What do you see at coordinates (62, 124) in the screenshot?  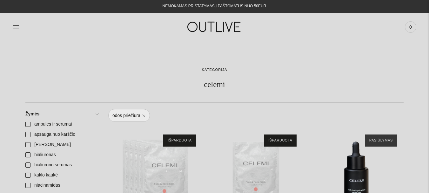 I see `a: ampules ir serumai` at bounding box center [62, 124].